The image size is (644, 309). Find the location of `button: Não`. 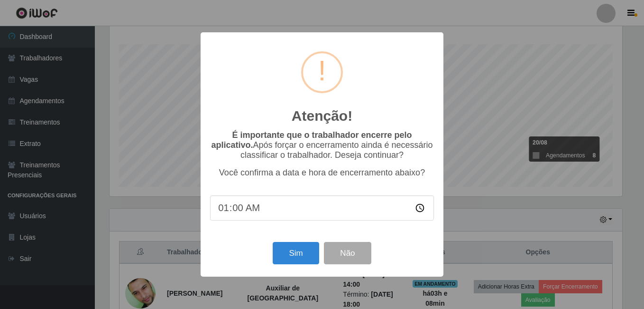

button: Não is located at coordinates (347, 253).